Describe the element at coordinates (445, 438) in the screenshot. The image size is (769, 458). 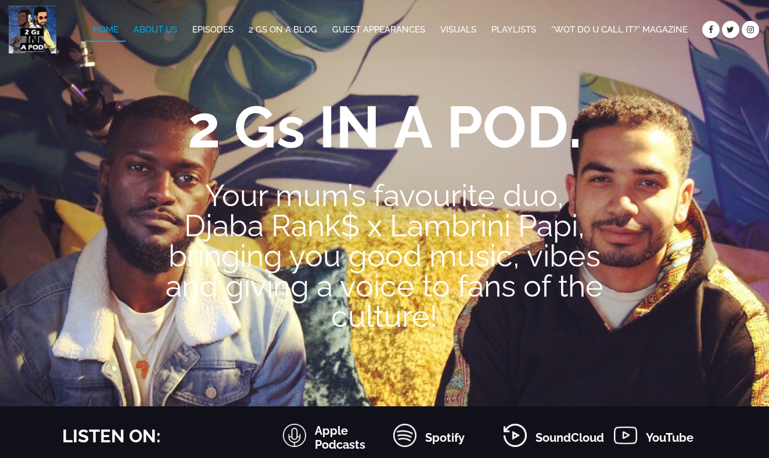
I see `h3: Spotify` at that location.